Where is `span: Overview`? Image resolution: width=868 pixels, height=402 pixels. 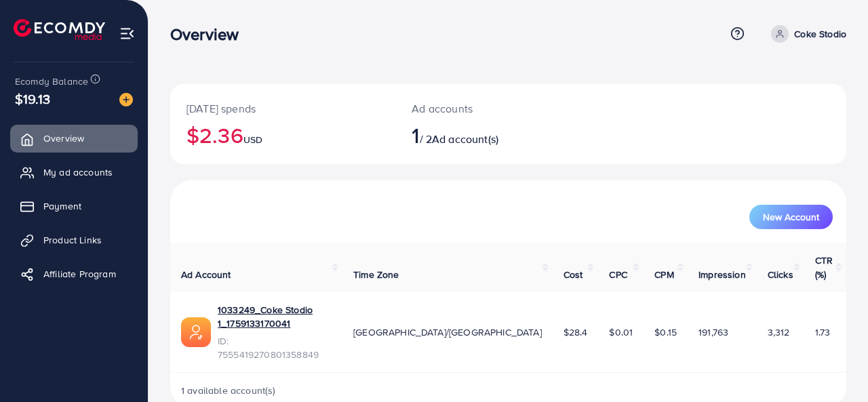
span: Overview is located at coordinates (64, 138).